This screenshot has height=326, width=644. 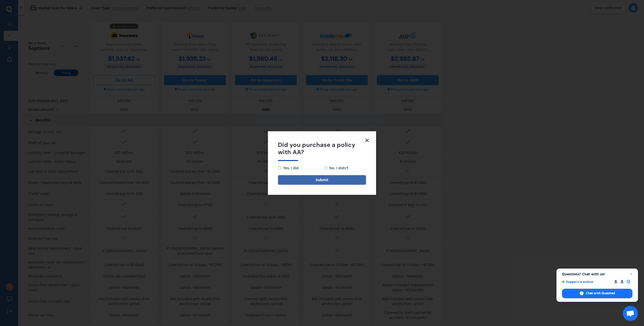 I want to click on span: Yes, I did, so click(x=290, y=168).